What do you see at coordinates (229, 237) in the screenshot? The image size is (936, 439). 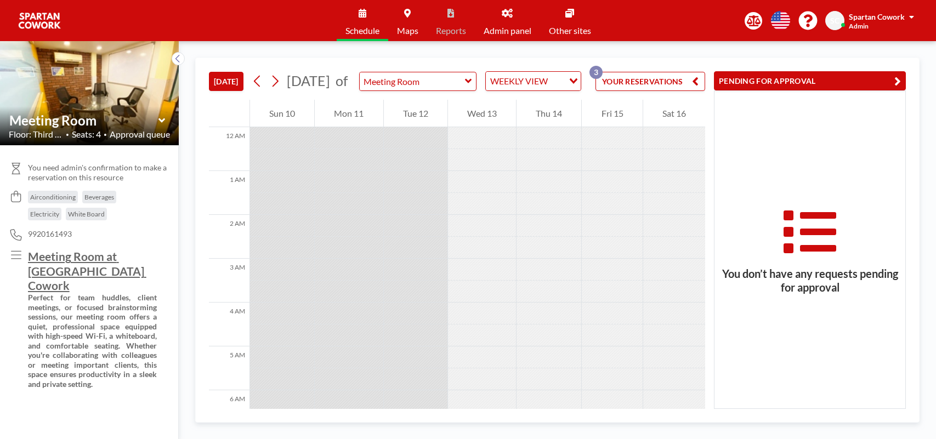 I see `div: 2 AM` at bounding box center [229, 237].